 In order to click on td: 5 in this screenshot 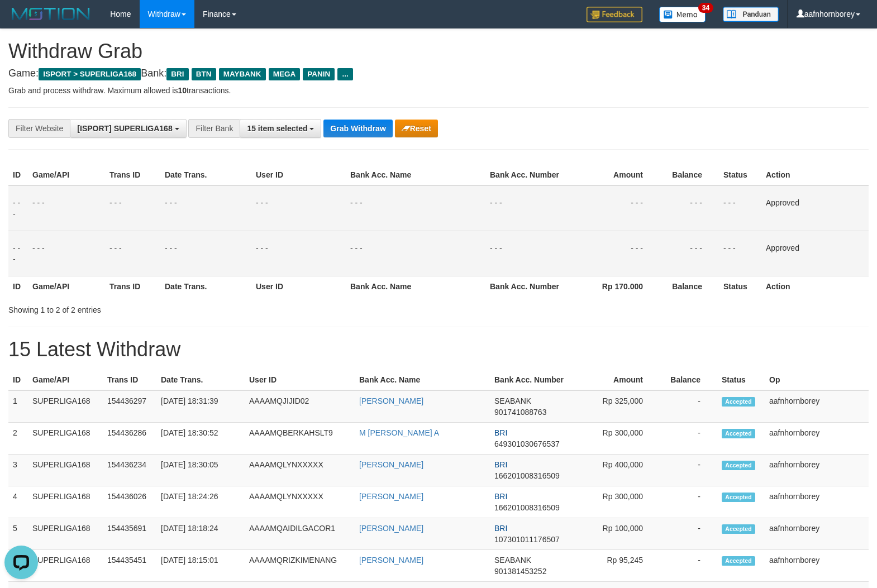, I will do `click(18, 533)`.